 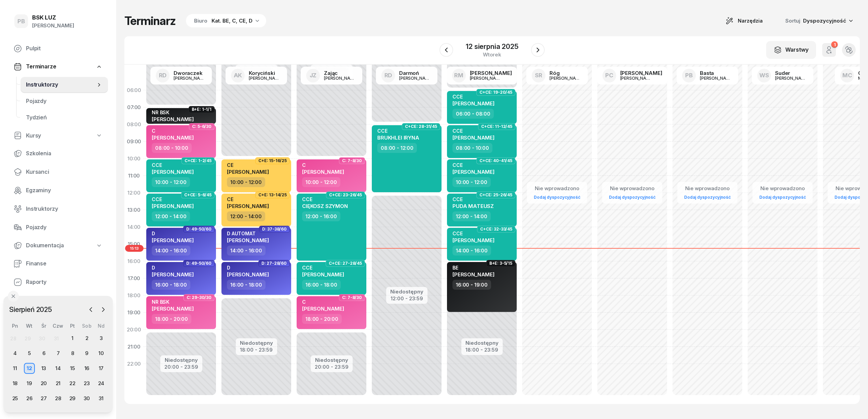 What do you see at coordinates (792, 73) in the screenshot?
I see `div: Suder` at bounding box center [792, 73].